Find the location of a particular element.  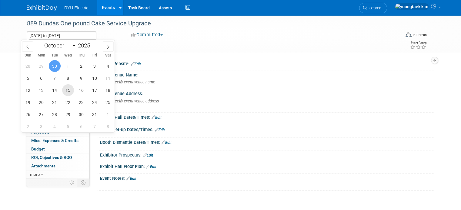

span: October 12, 2025 is located at coordinates (28, 90).